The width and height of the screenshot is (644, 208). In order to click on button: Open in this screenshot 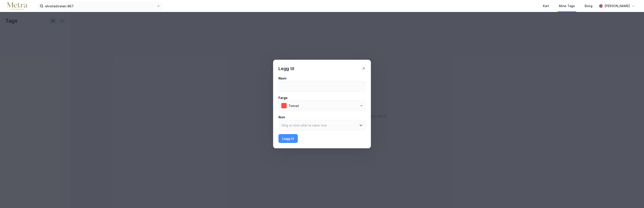, I will do `click(361, 106)`.